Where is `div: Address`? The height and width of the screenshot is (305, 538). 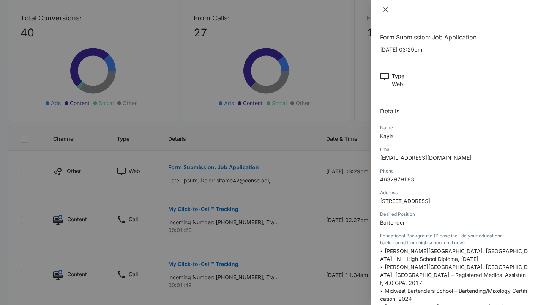 div: Address is located at coordinates (454, 193).